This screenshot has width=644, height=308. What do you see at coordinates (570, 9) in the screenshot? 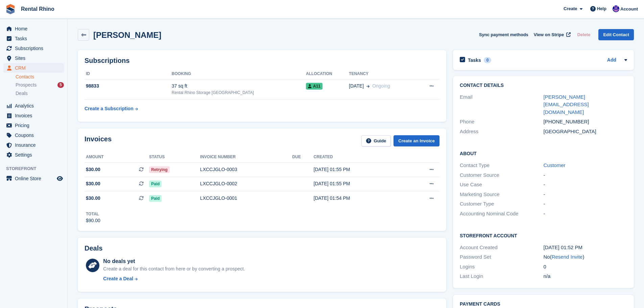
I see `span: Create` at bounding box center [570, 9].